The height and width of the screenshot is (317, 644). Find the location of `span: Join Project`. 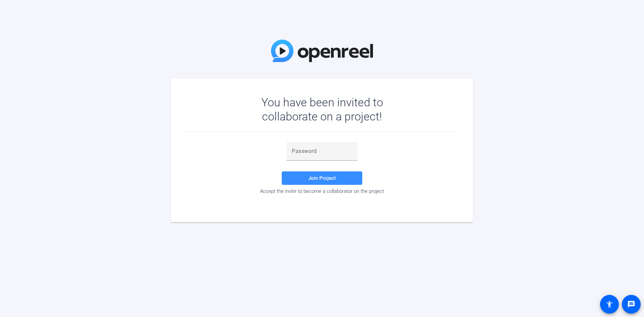

span: Join Project is located at coordinates (322, 178).